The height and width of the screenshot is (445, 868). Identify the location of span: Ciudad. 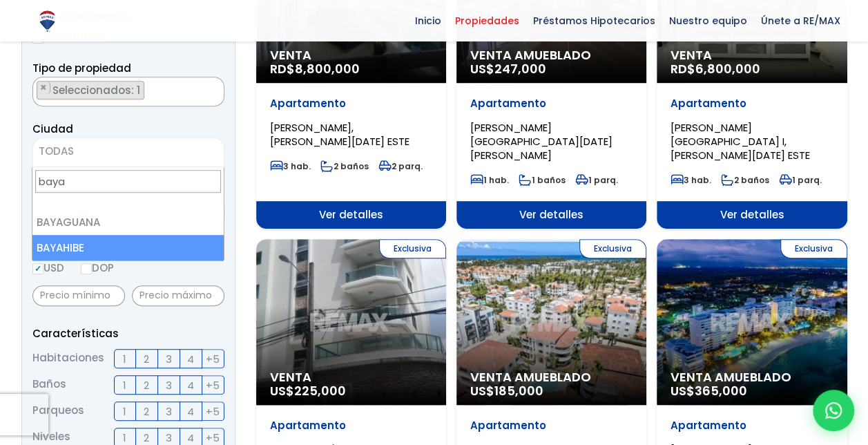
(53, 128).